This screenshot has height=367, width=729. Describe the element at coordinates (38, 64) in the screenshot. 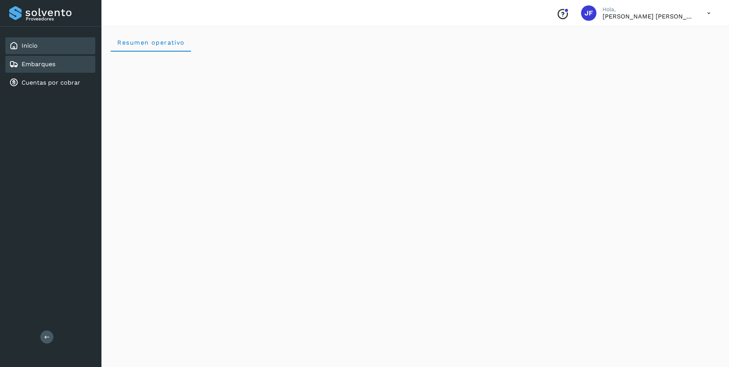

I see `a: Embarques` at that location.